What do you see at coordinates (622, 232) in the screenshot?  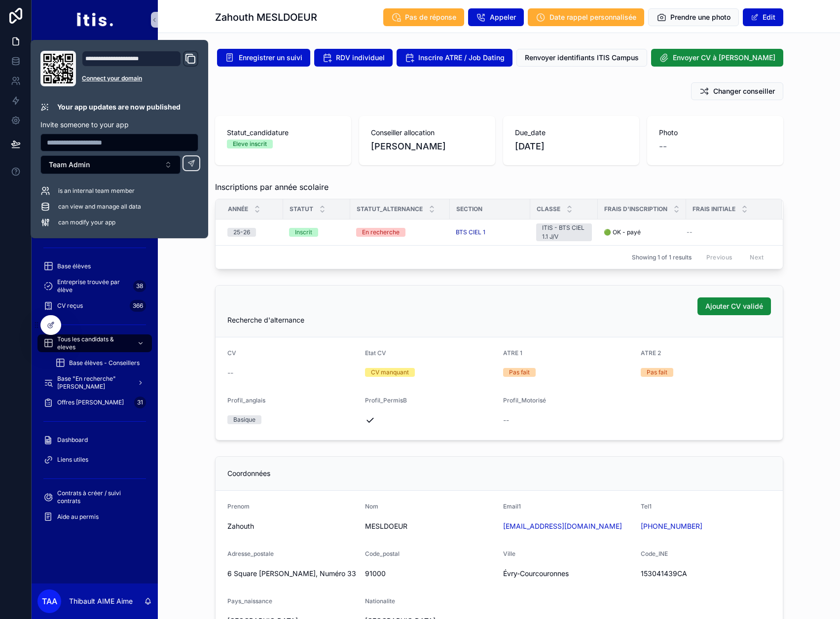 I see `span: 🟢 OK - payé` at bounding box center [622, 232].